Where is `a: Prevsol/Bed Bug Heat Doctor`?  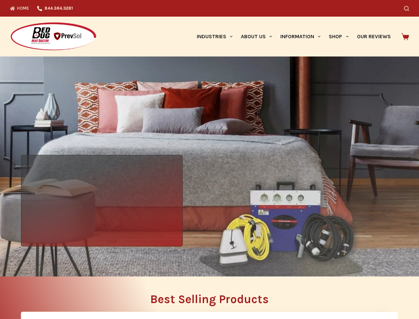 a: Prevsol/Bed Bug Heat Doctor is located at coordinates (53, 37).